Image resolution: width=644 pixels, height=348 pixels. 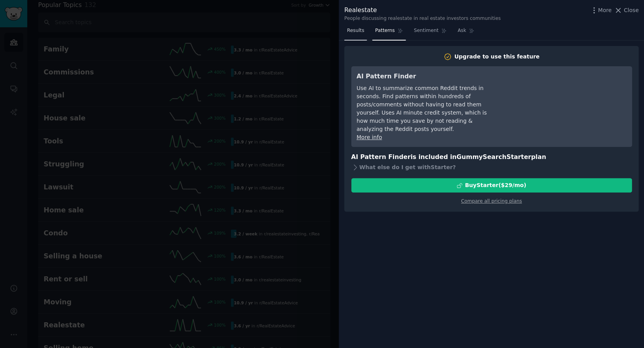 I want to click on h3: AI Pattern Finder, so click(x=427, y=76).